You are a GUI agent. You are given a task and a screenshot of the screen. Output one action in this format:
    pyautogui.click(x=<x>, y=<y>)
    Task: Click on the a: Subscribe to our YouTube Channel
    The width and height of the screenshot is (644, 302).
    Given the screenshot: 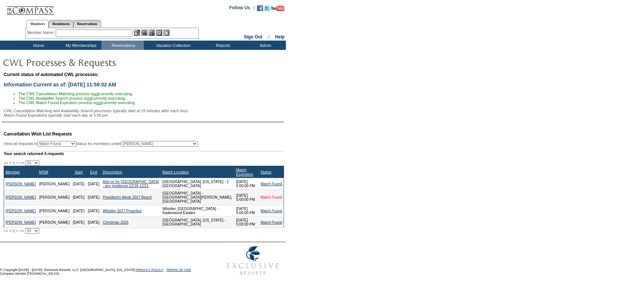 What is the action you would take?
    pyautogui.click(x=278, y=10)
    